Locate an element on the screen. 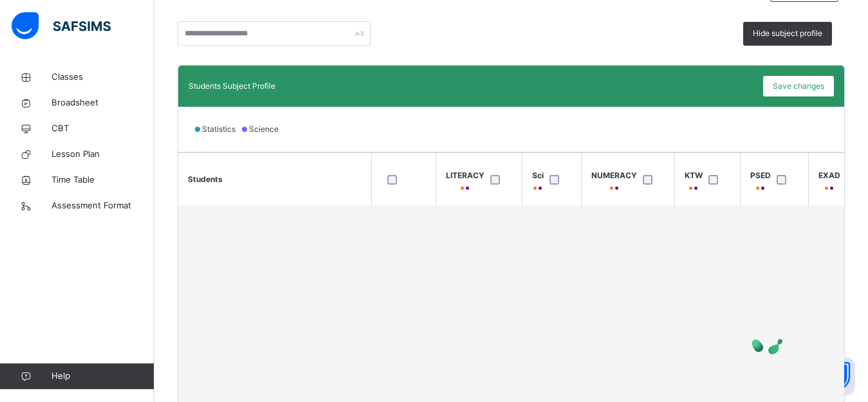 This screenshot has height=402, width=868. span: Save changes is located at coordinates (798, 86).